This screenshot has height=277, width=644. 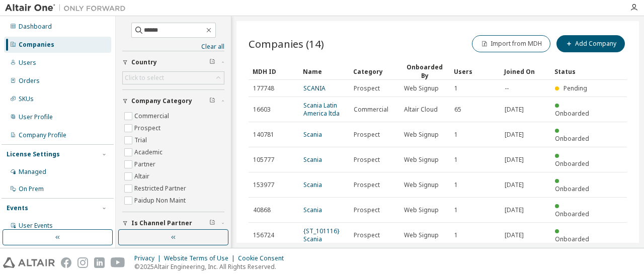 What do you see at coordinates (374, 71) in the screenshot?
I see `div: Category` at bounding box center [374, 71].